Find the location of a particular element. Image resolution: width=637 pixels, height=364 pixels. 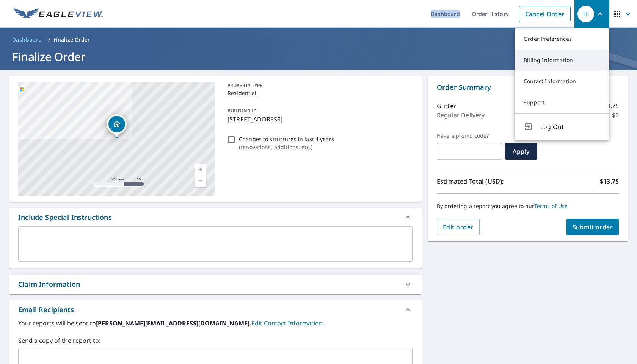

p: PROPERTY TYPE is located at coordinates (318, 86).